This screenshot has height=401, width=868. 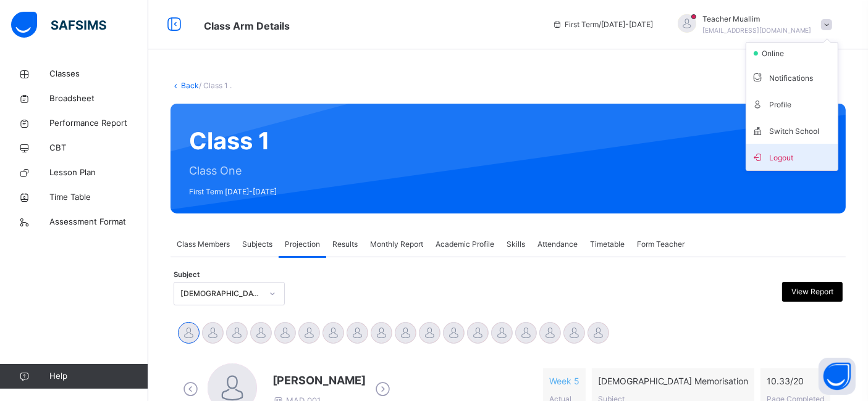 What do you see at coordinates (516, 244) in the screenshot?
I see `span: Skills` at bounding box center [516, 244].